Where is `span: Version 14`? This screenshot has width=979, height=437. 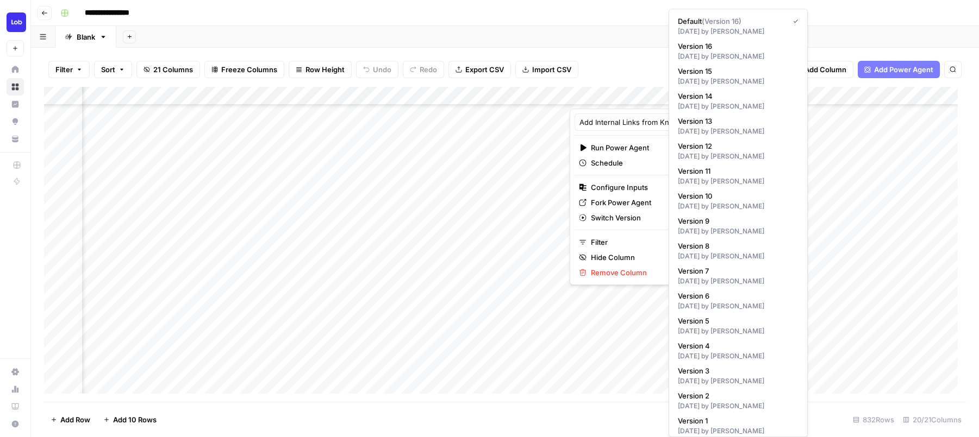 span: Version 14 is located at coordinates (736, 96).